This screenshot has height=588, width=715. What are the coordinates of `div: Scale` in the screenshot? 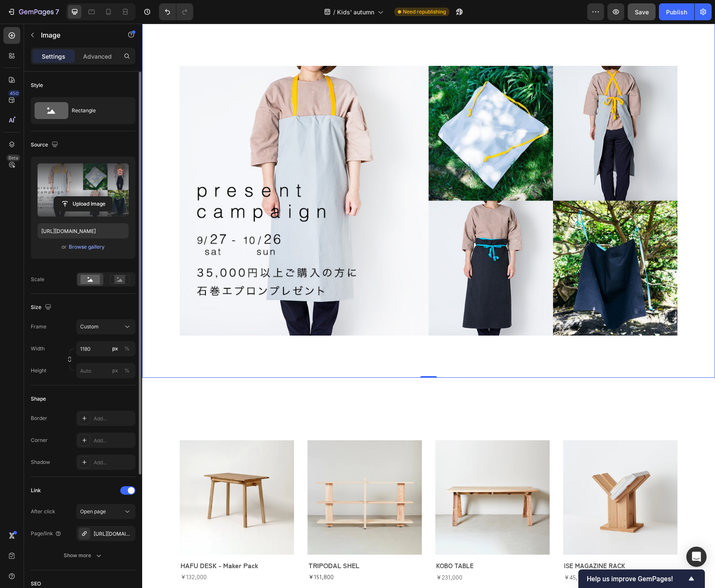 It's located at (37, 279).